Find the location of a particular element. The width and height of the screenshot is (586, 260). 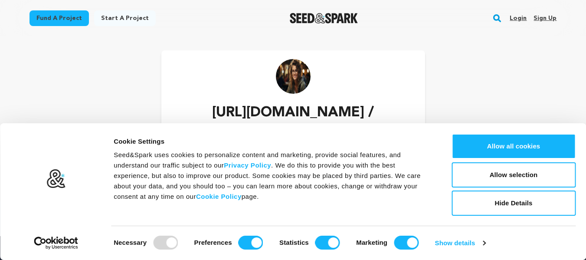

a: Cookie Policy is located at coordinates (219, 196).